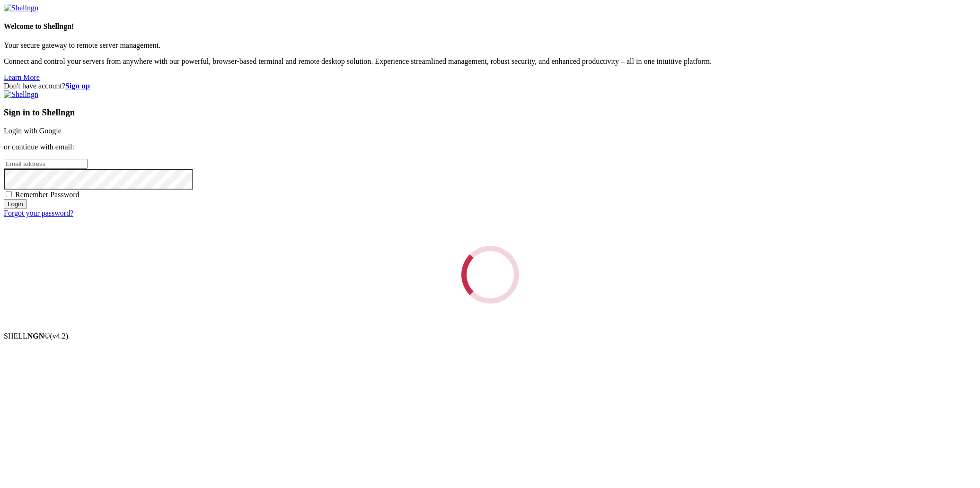 The image size is (980, 488). What do you see at coordinates (45, 164) in the screenshot?
I see `input: Email address` at bounding box center [45, 164].